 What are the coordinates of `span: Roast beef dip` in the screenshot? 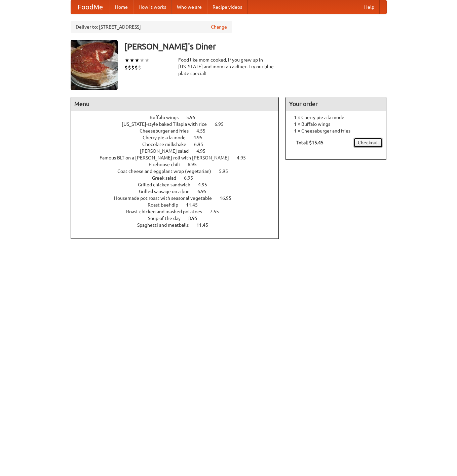 It's located at (166, 205).